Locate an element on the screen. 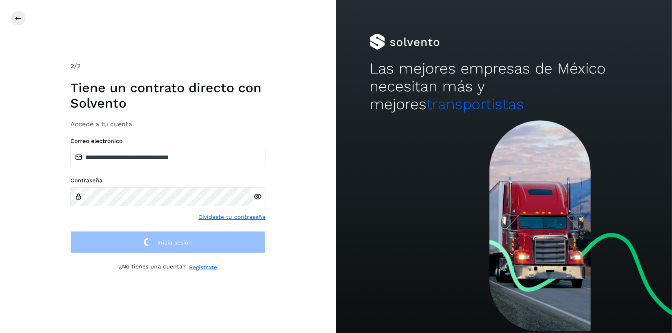  label: Contraseña is located at coordinates (168, 180).